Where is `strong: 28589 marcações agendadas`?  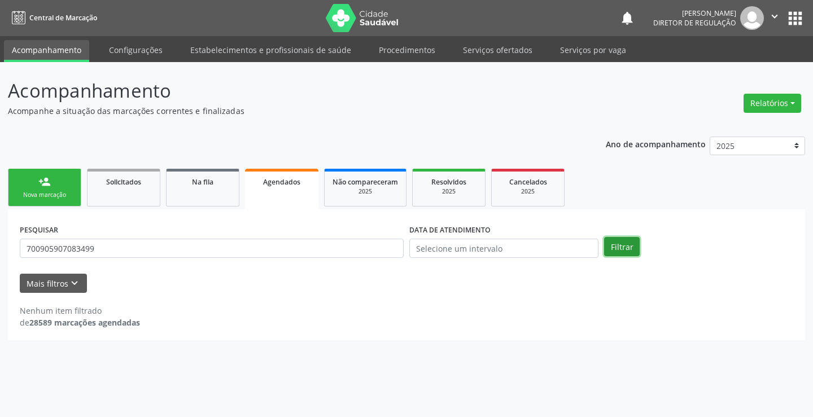
strong: 28589 marcações agendadas is located at coordinates (85, 322).